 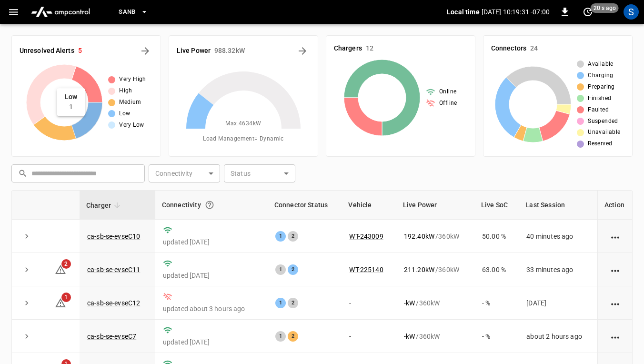 What do you see at coordinates (370, 49) in the screenshot?
I see `h6: 12` at bounding box center [370, 49].